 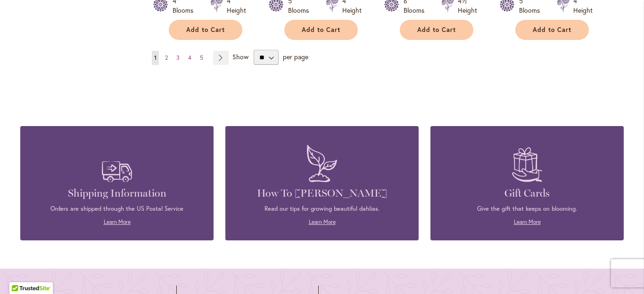 I want to click on span: 4, so click(x=190, y=58).